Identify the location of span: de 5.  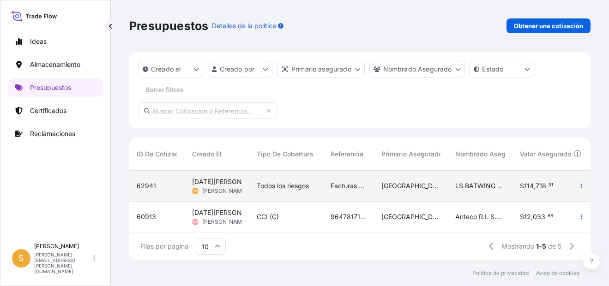
(555, 247).